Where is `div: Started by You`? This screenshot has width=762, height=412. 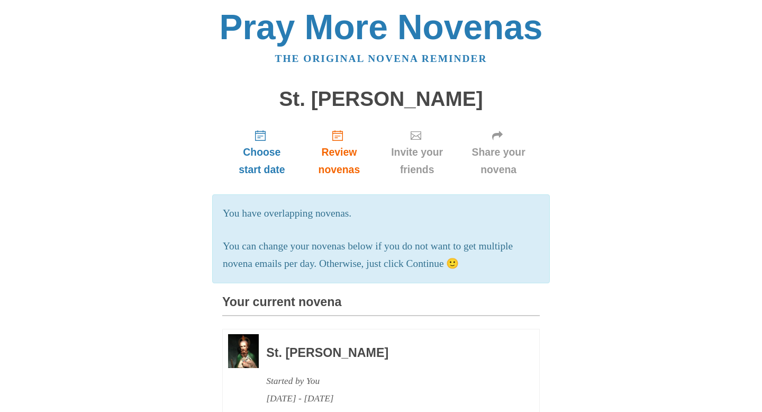
div: Started by You is located at coordinates (389, 381).